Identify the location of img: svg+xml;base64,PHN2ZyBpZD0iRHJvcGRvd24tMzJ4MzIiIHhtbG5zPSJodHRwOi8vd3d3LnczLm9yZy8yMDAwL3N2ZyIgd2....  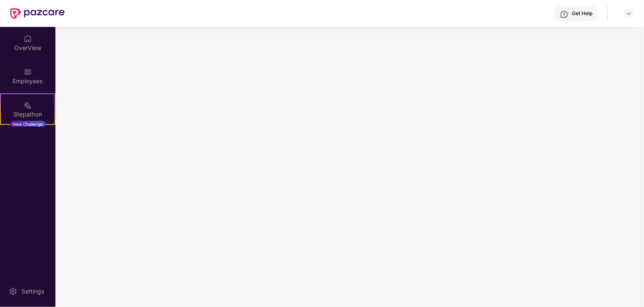
(629, 14).